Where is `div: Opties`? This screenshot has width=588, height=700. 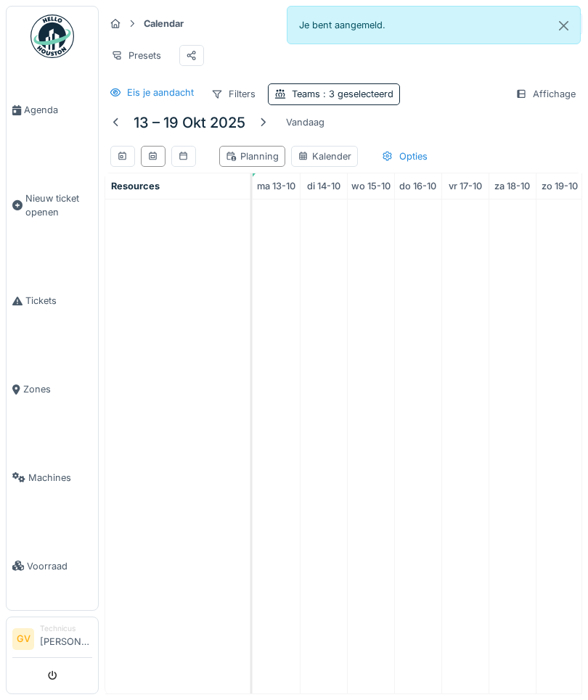
div: Opties is located at coordinates (404, 156).